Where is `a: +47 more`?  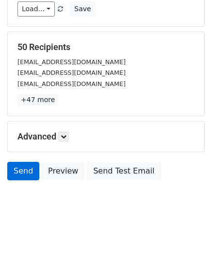 a: +47 more is located at coordinates (38, 100).